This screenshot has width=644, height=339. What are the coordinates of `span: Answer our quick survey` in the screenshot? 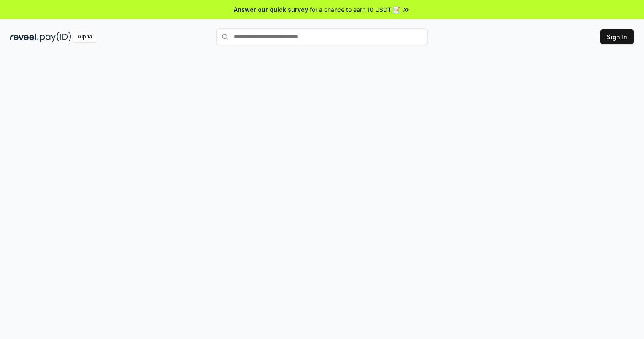 It's located at (271, 9).